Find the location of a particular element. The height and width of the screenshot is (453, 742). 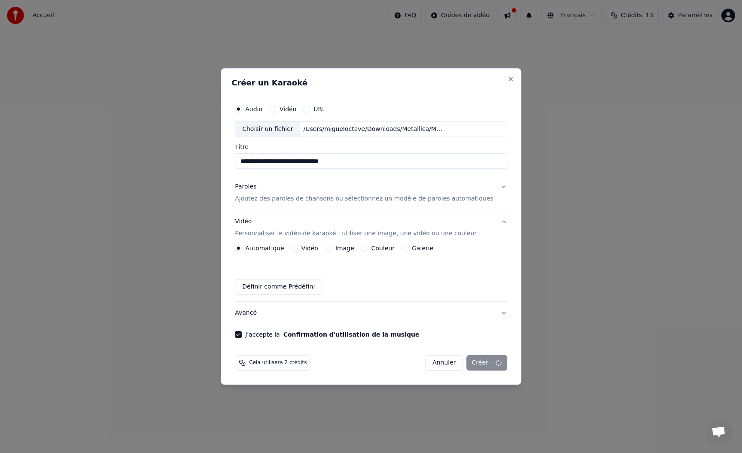

div: Paroles is located at coordinates (246, 187).